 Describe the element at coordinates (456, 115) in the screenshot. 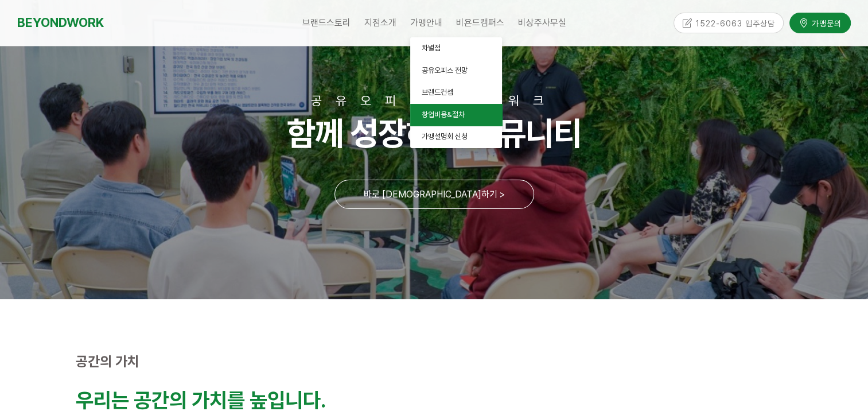

I see `a: 창업비용&절차` at that location.